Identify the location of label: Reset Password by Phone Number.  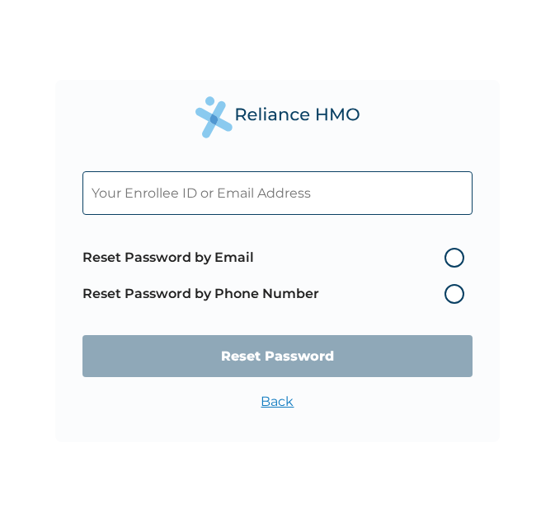
(277, 294).